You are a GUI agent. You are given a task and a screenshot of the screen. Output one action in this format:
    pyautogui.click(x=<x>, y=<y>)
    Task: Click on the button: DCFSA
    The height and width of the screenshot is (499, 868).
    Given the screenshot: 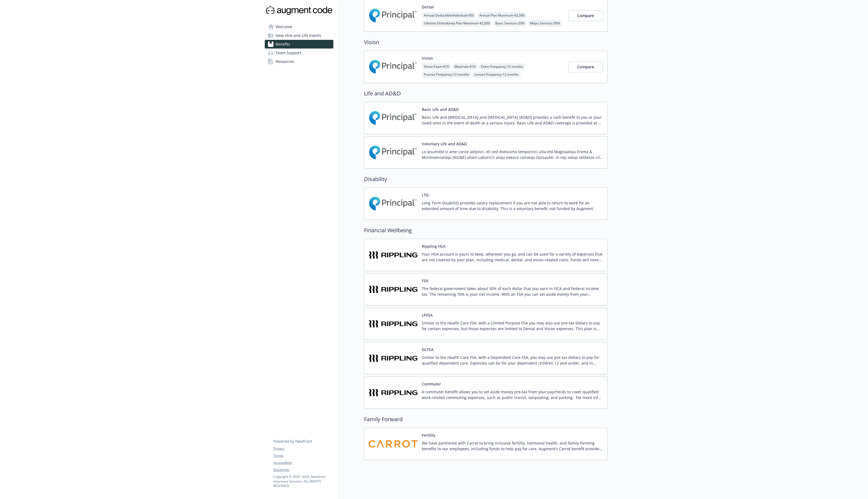 What is the action you would take?
    pyautogui.click(x=428, y=349)
    